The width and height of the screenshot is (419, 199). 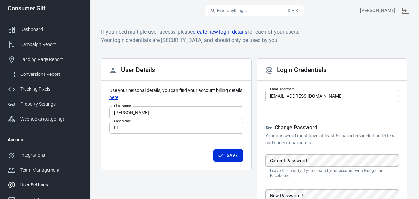 What do you see at coordinates (176, 112) in the screenshot?
I see `input: John` at bounding box center [176, 112].